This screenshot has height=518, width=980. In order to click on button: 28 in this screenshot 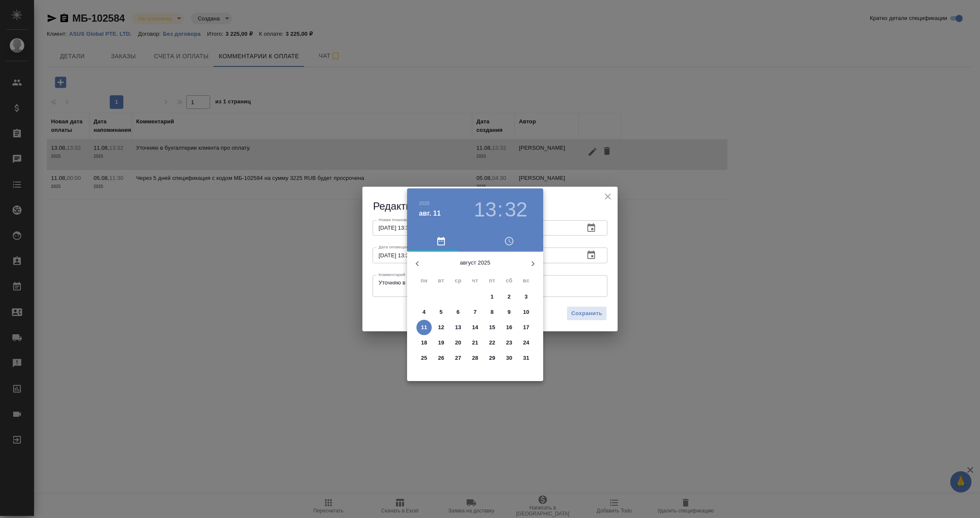, I will do `click(475, 358)`.